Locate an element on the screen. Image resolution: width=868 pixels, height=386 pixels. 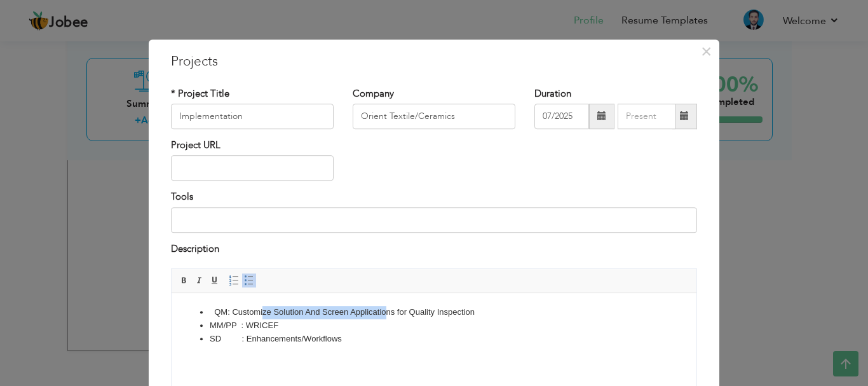
label: Company is located at coordinates (373, 93).